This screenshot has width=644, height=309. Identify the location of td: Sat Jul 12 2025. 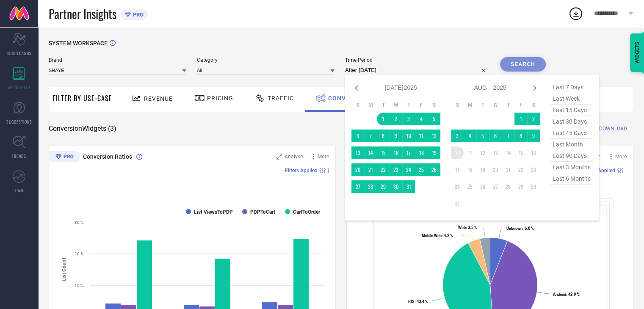
(434, 136).